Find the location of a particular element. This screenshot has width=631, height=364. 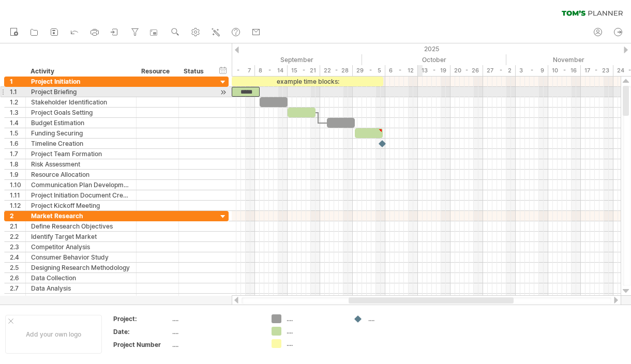

div: 2 is located at coordinates (18, 216).